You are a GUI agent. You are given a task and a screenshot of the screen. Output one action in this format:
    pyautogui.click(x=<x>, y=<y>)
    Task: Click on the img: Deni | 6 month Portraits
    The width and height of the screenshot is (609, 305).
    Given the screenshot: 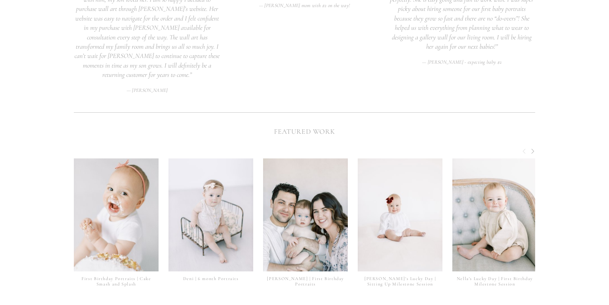 What is the action you would take?
    pyautogui.click(x=211, y=215)
    